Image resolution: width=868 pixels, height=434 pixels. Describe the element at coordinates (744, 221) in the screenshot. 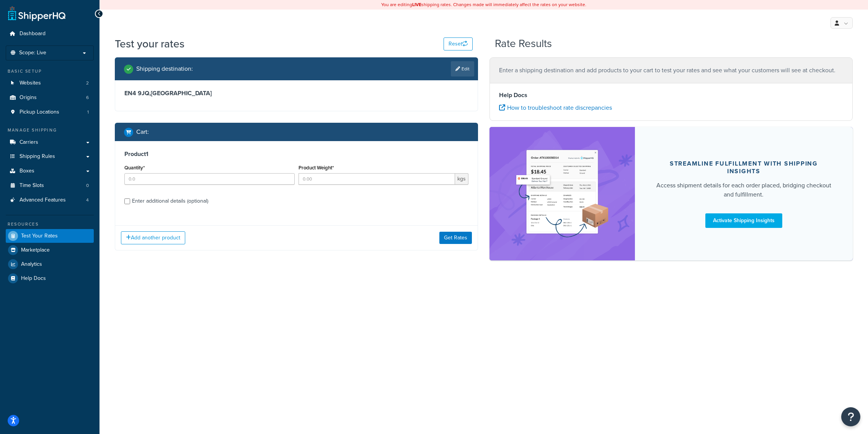

I see `a: Activate Shipping Insights` at that location.